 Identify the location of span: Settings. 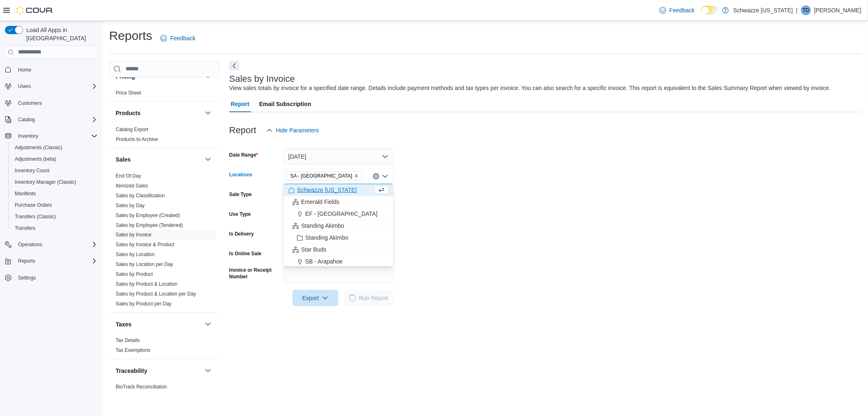
(27, 277).